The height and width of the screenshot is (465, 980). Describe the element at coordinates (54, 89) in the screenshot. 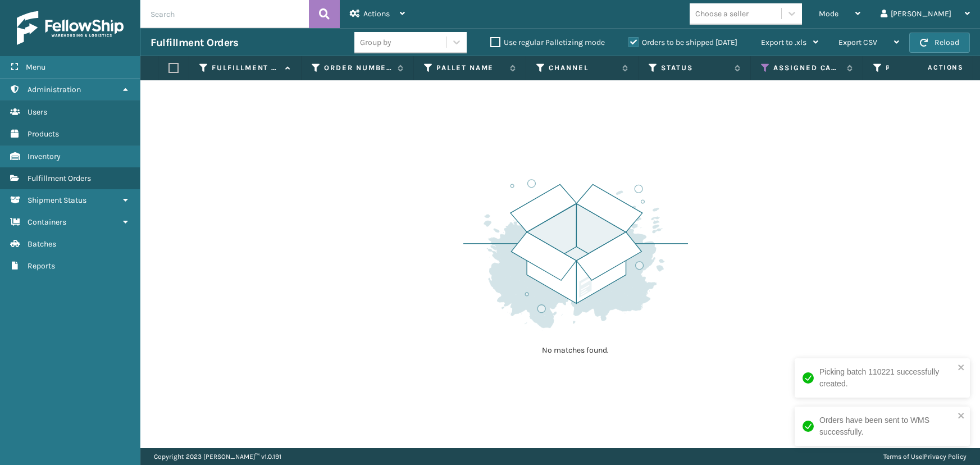

I see `span: Administration` at that location.